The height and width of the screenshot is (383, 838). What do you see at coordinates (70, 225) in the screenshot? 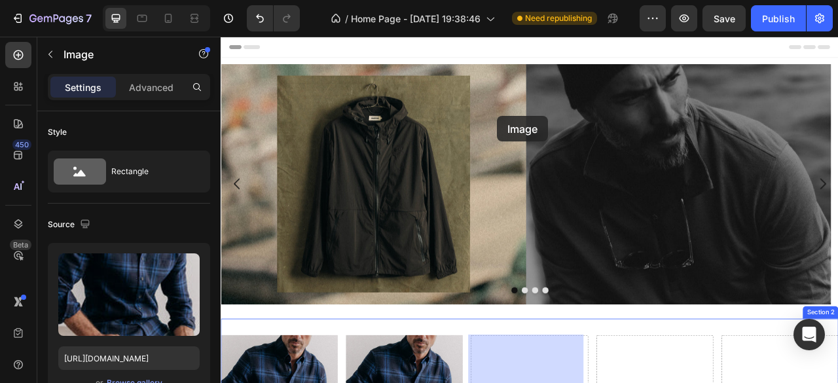
I see `div: Source` at bounding box center [70, 225].